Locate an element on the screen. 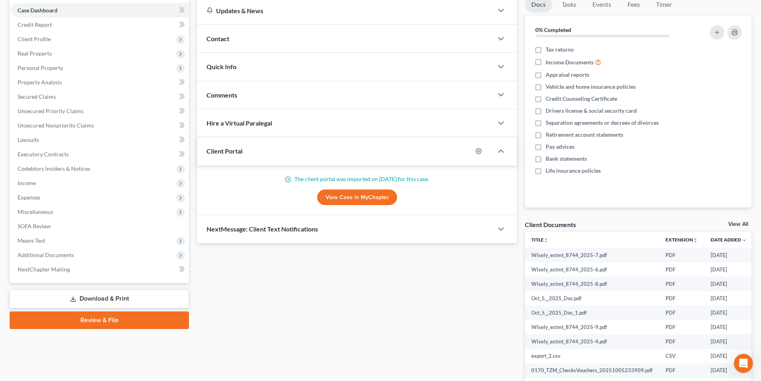  span: SOFA Review is located at coordinates (34, 226).